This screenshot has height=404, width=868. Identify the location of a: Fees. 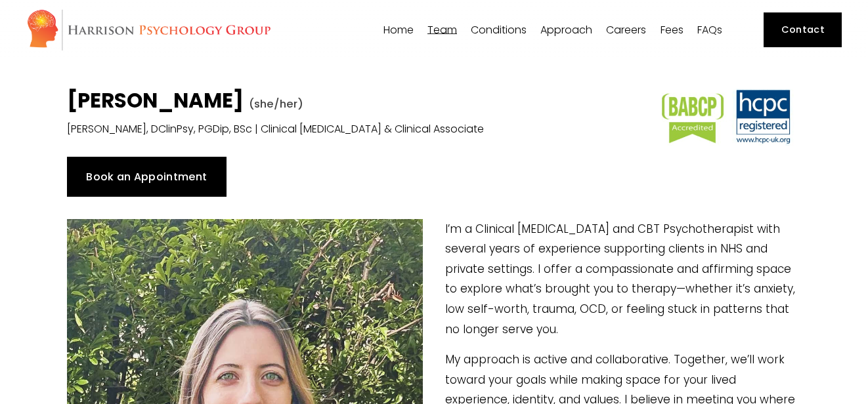
(672, 30).